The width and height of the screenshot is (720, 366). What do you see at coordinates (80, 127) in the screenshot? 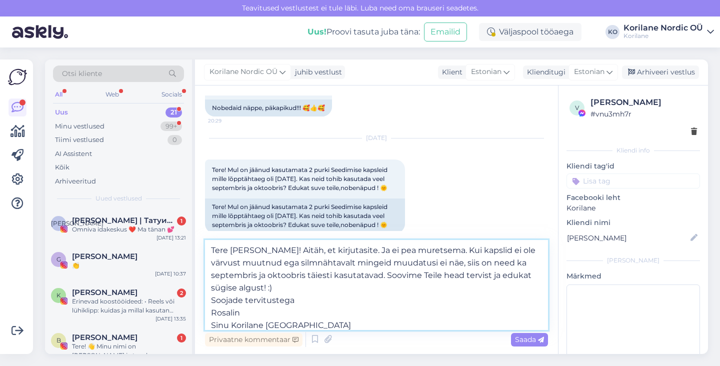
I see `div: Minu vestlused` at bounding box center [80, 127].